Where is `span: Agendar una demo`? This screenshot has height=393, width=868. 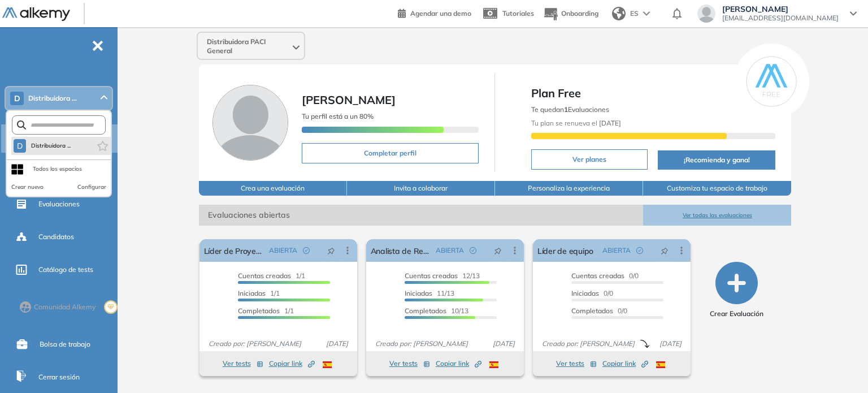 span: Agendar una demo is located at coordinates (441, 13).